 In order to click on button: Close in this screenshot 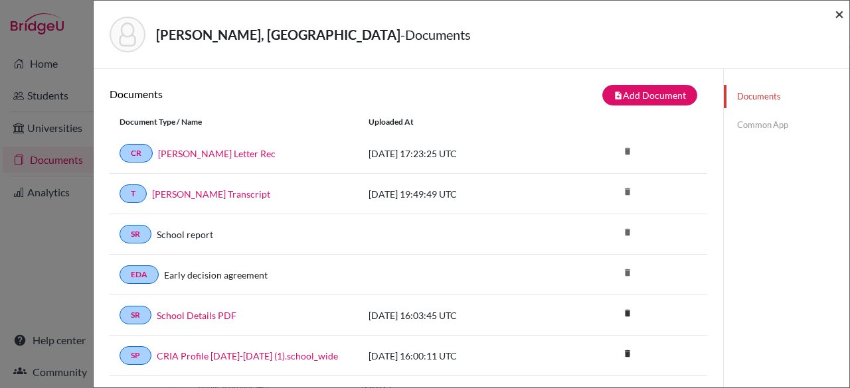, I will do `click(839, 14)`.